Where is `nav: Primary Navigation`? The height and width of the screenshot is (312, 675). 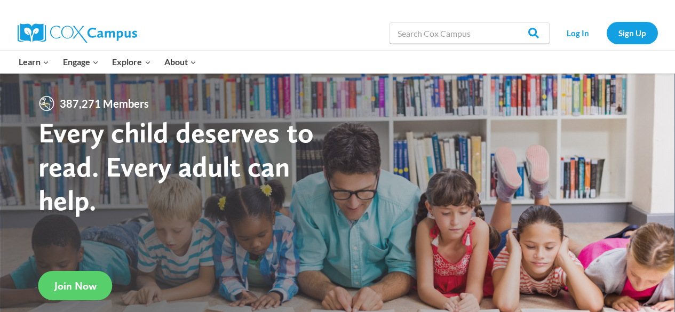
nav: Primary Navigation is located at coordinates (108, 62).